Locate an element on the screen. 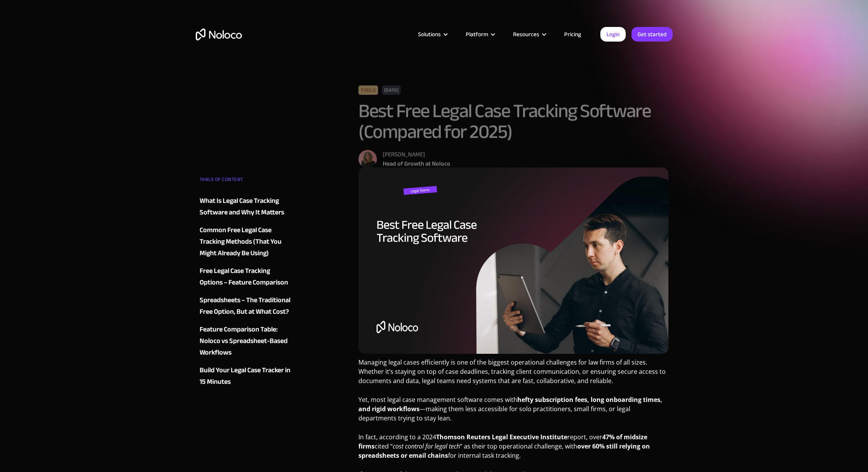 Image resolution: width=868 pixels, height=472 pixels. em: cost control for legal tech is located at coordinates (426, 445).